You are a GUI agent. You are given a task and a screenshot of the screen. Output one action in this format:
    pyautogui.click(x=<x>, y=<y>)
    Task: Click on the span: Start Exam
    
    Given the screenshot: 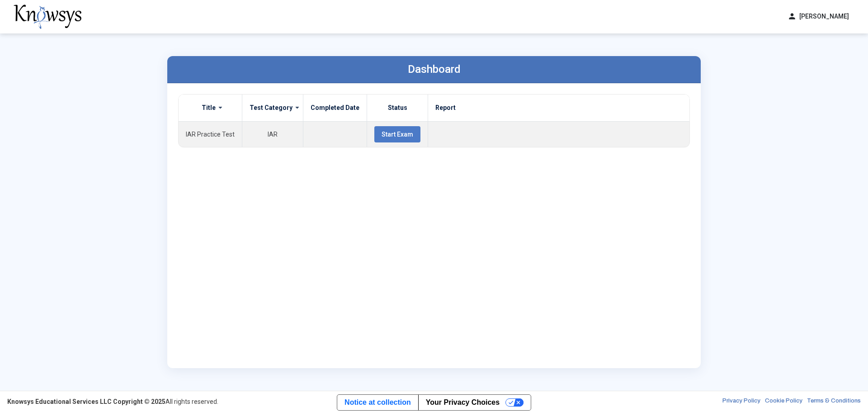 What is the action you would take?
    pyautogui.click(x=397, y=134)
    